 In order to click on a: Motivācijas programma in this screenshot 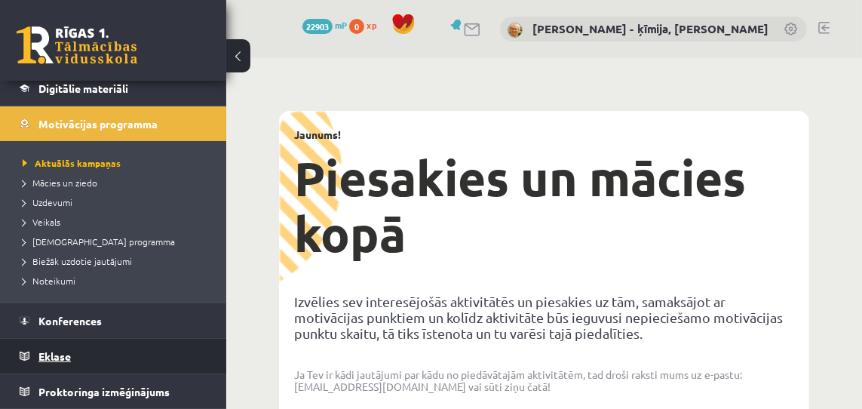, I will do `click(113, 124)`.